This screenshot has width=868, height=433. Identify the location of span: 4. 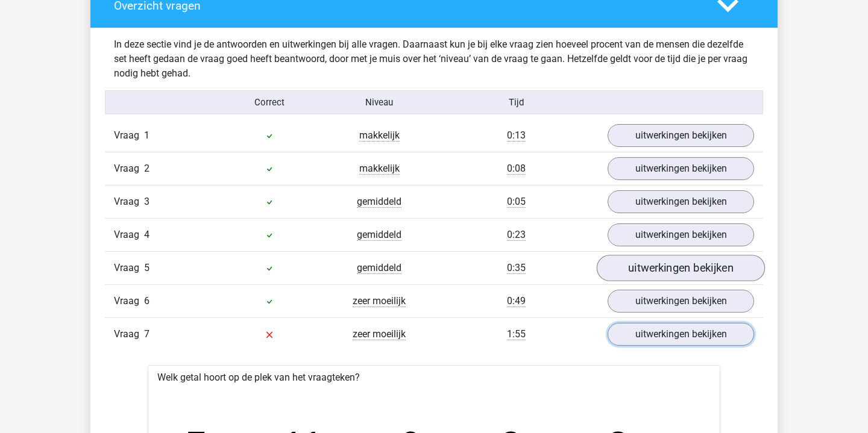
(146, 234).